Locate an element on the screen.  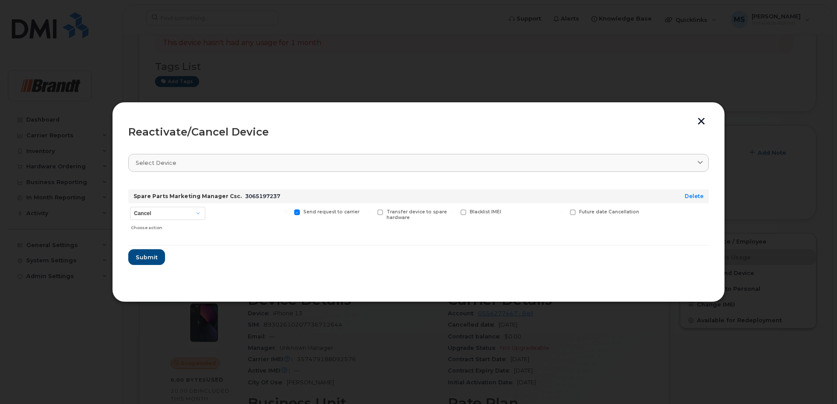
a: Select device is located at coordinates (418, 163).